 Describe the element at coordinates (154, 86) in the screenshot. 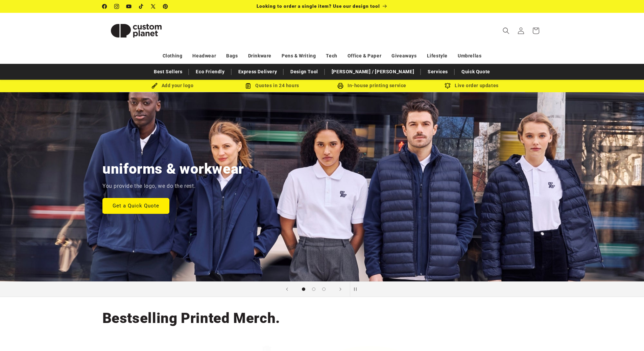

I see `img: Brush Icon` at that location.